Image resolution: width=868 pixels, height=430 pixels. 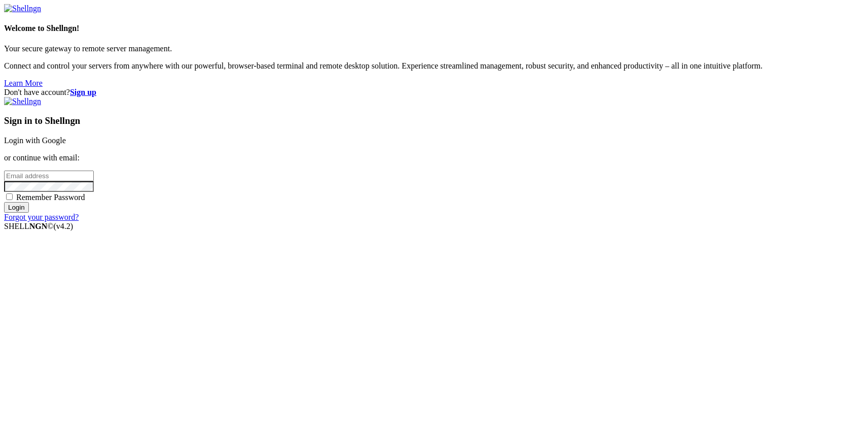 What do you see at coordinates (38, 226) in the screenshot?
I see `span: SHELL ©` at bounding box center [38, 226].